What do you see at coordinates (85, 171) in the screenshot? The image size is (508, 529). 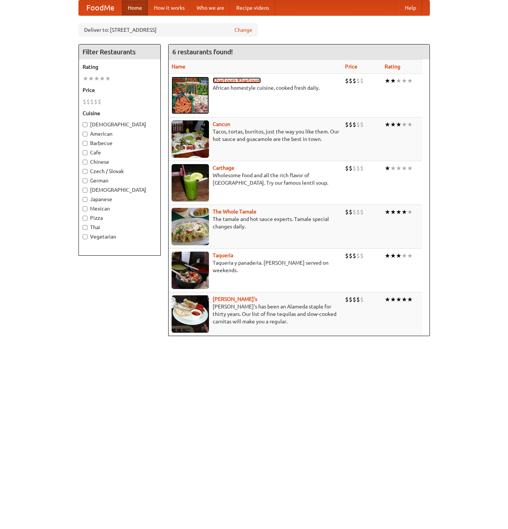 I see `input: Czech / Slovak` at bounding box center [85, 171].